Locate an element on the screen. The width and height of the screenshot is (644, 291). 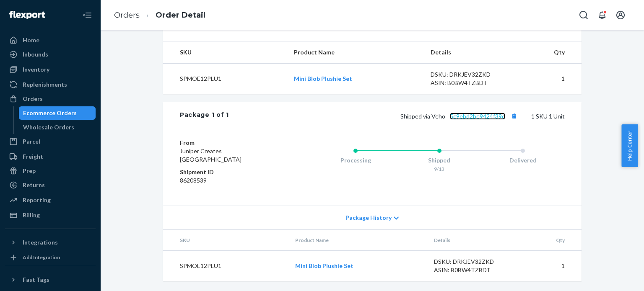
dt: Shipment ID is located at coordinates (230, 172).